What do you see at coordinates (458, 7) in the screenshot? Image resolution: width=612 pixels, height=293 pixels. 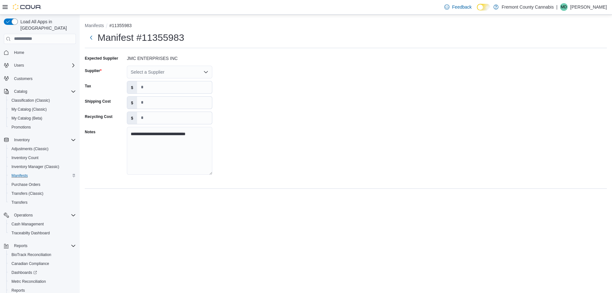 I see `a: Feedback` at bounding box center [458, 7].